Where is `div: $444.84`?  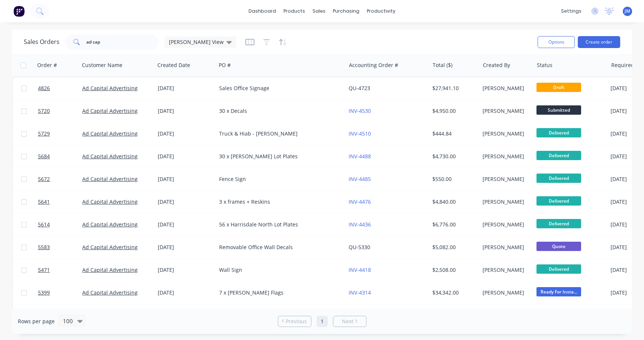 div: $444.84 is located at coordinates (453, 134).